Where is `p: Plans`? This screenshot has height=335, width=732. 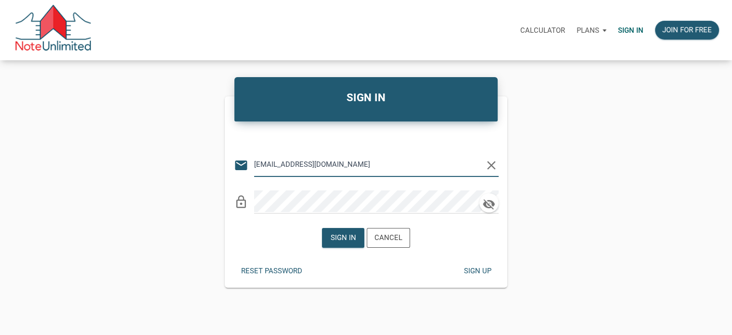
p: Plans is located at coordinates (588, 30).